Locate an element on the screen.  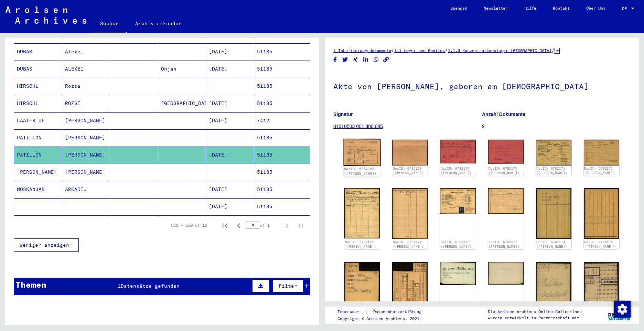
button: Share on Facebook is located at coordinates (335, 60).